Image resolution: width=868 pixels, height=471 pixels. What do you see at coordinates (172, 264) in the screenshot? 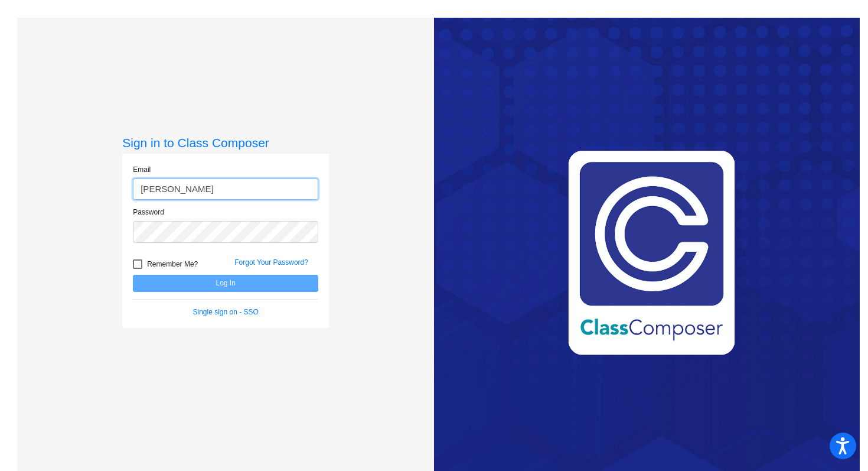
I see `span: Remember Me?` at bounding box center [172, 264].